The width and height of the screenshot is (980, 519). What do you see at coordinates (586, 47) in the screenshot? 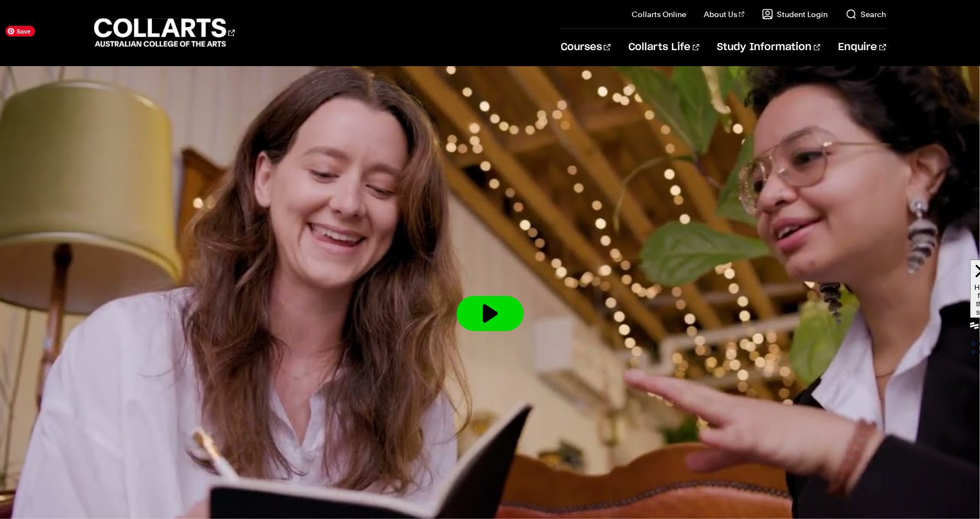
I see `a: Courses` at bounding box center [586, 47].